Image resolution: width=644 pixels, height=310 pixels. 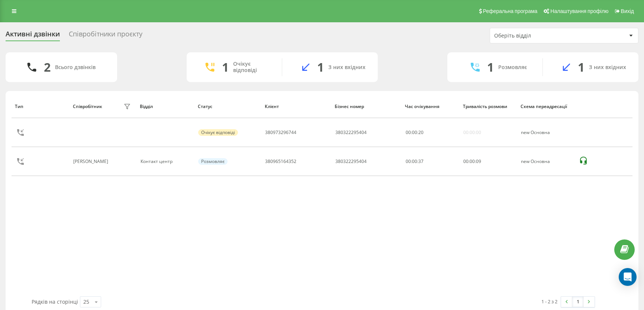 I want to click on div: 25, so click(x=86, y=303).